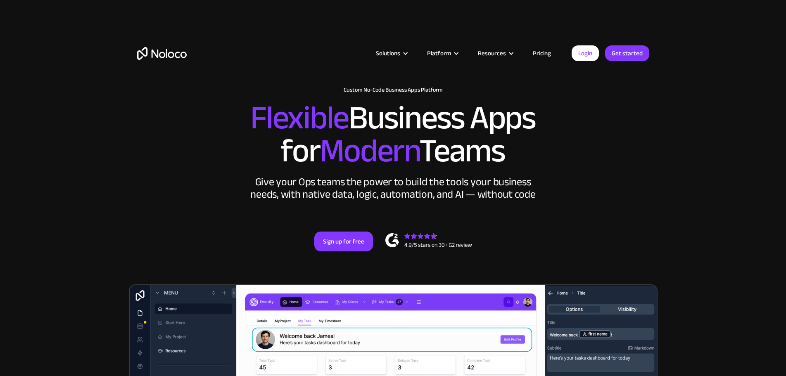  Describe the element at coordinates (344, 242) in the screenshot. I see `a: Sign up for free` at that location.